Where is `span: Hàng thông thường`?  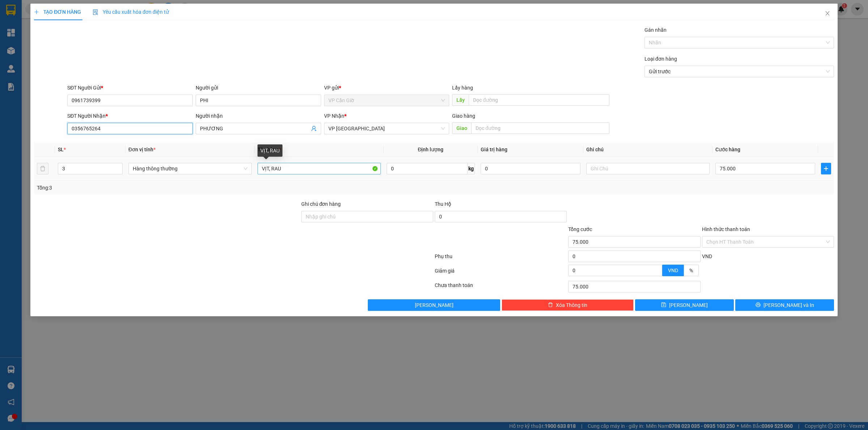 span: Hàng thông thường is located at coordinates (190, 168).